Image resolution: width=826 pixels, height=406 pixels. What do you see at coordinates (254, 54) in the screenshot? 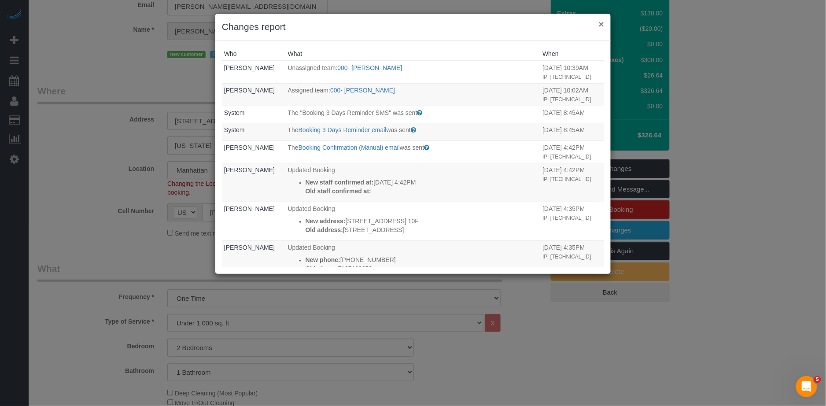
I see `th: Who` at bounding box center [254, 54].